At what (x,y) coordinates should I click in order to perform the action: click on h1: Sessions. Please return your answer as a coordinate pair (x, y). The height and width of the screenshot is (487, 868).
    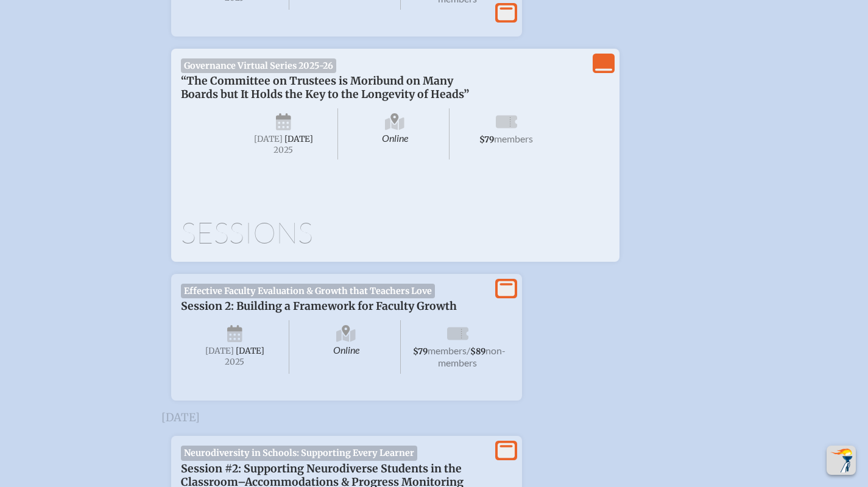
    Looking at the image, I should click on (395, 233).